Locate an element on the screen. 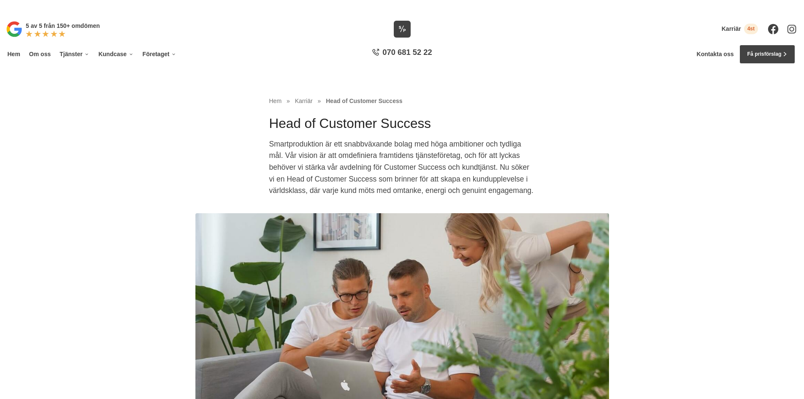 The height and width of the screenshot is (399, 804). p: Vi vann Årets Unga Företagare i Dalarna 2024 – is located at coordinates (402, 7).